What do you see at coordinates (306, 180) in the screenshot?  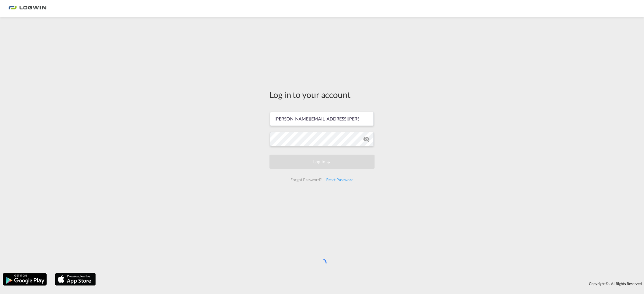 I see `div: Forgot Password?` at bounding box center [306, 180].